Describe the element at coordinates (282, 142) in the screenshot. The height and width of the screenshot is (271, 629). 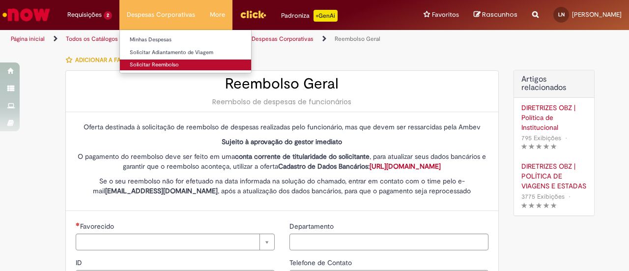
I see `strong: Sujeito à aprovação do gestor imediato` at that location.